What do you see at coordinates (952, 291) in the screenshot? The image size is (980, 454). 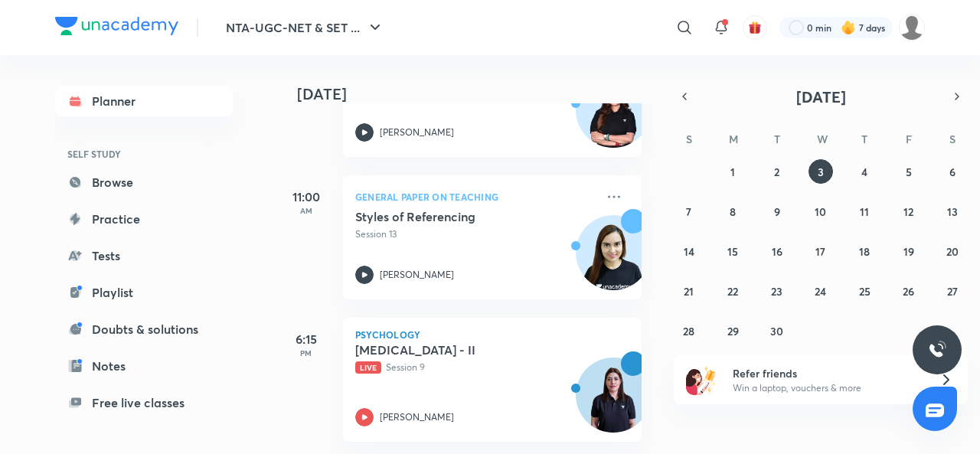 I see `abbr: September 27, 2025` at bounding box center [952, 291].